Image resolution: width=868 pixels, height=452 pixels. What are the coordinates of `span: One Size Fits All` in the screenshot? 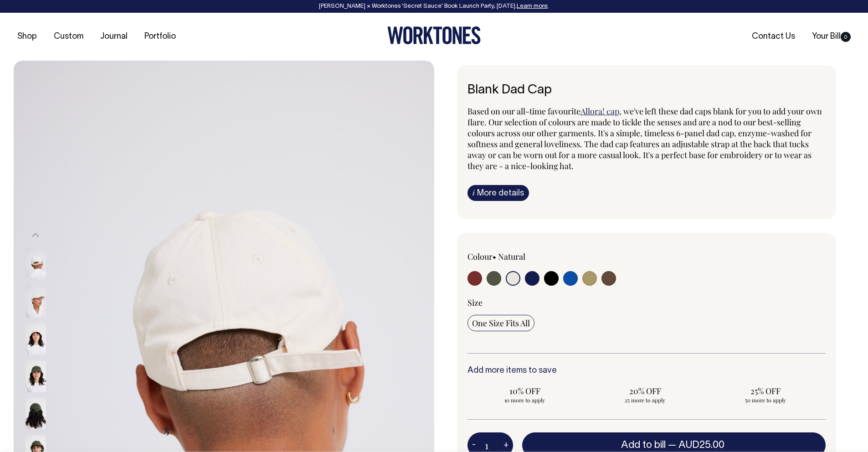 It's located at (500, 323).